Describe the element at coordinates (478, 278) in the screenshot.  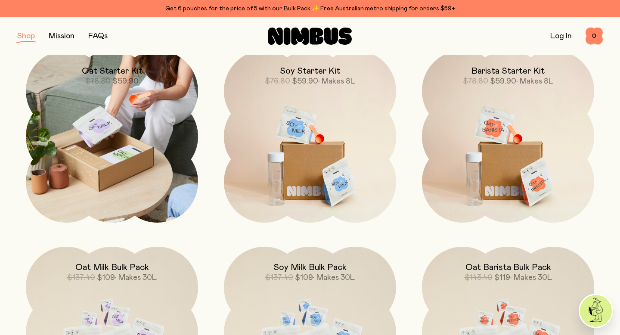
I see `span: $143.40` at that location.